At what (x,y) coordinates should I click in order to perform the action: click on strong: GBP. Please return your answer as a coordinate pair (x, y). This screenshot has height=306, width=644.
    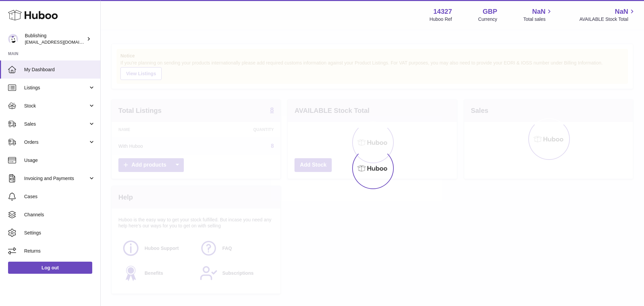
    Looking at the image, I should click on (490, 12).